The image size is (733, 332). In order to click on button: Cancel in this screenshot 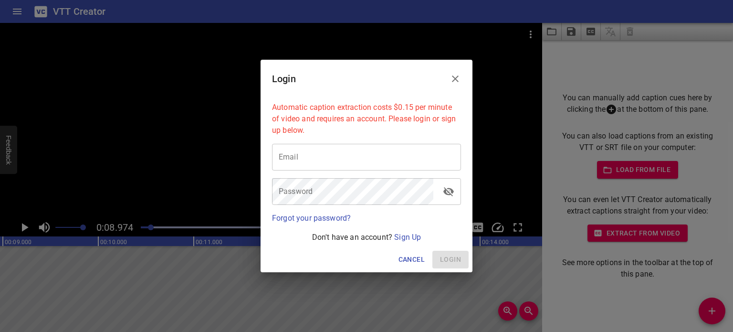, I will do `click(411, 259)`.